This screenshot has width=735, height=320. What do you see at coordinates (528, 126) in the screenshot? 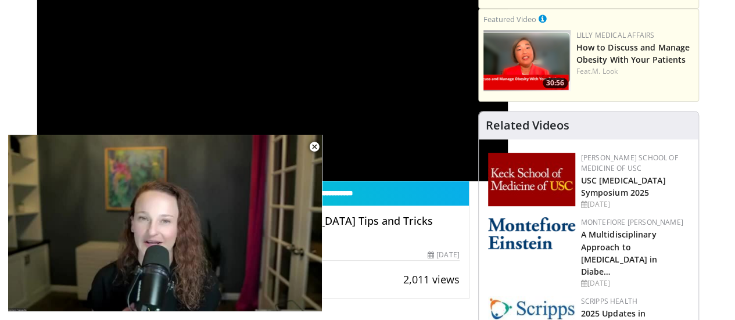
I see `h4: Related Videos` at bounding box center [528, 126].